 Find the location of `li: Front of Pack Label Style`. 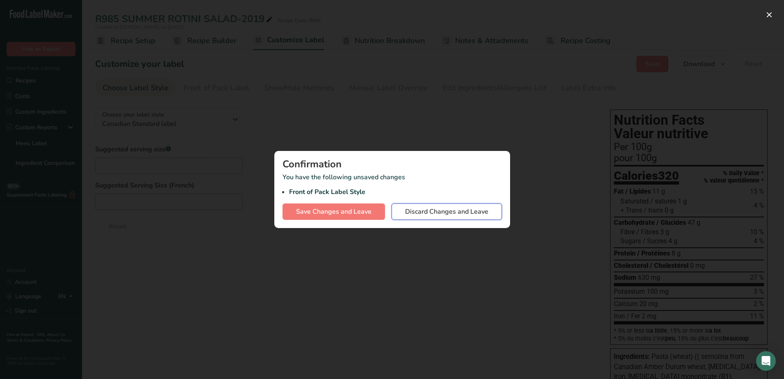

li: Front of Pack Label Style is located at coordinates (395, 192).